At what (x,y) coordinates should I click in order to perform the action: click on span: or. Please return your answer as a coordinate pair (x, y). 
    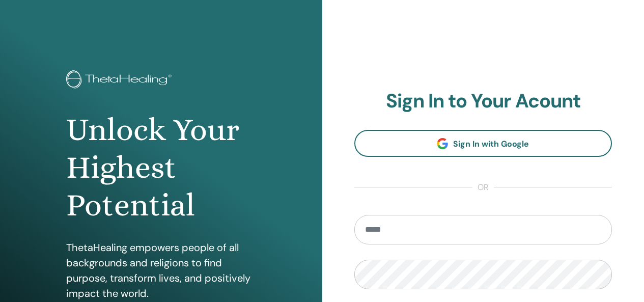
    Looking at the image, I should click on (483, 187).